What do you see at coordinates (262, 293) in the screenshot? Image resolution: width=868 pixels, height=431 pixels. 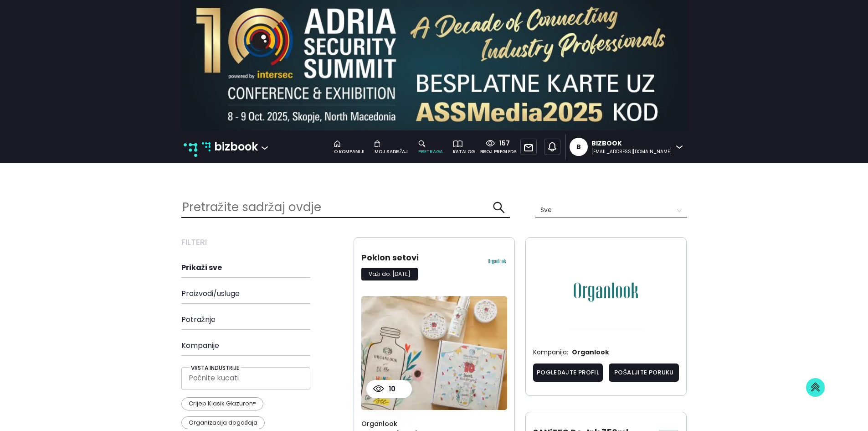 I see `h4: Proizvodi/usluge` at bounding box center [262, 293].